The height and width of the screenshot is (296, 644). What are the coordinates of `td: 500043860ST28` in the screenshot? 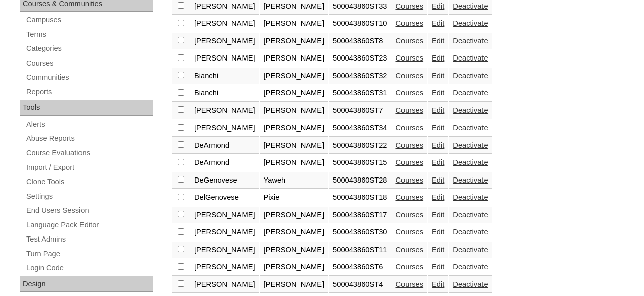 It's located at (360, 181).